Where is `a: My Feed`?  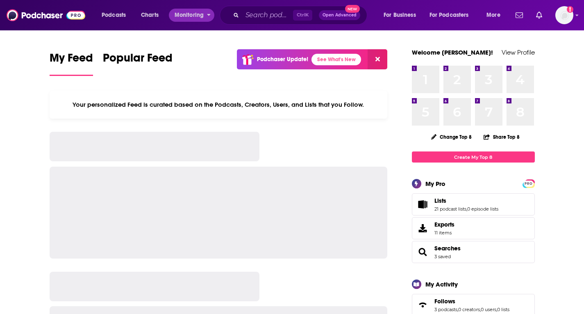
a: My Feed is located at coordinates (71, 63).